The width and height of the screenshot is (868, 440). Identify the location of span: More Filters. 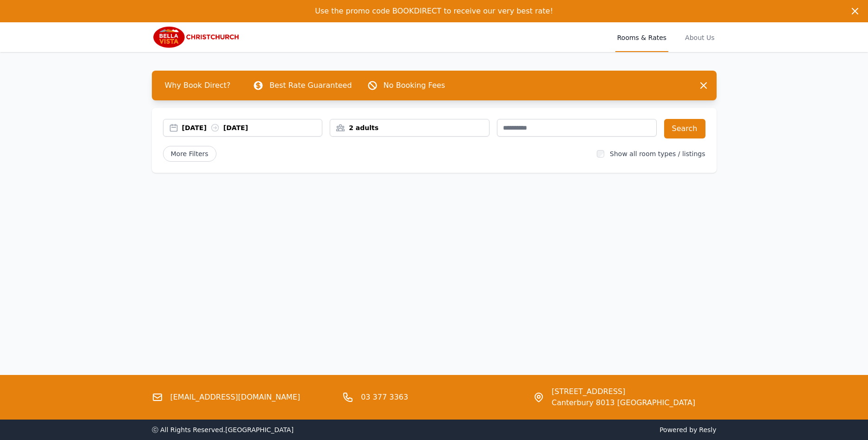
(189, 154).